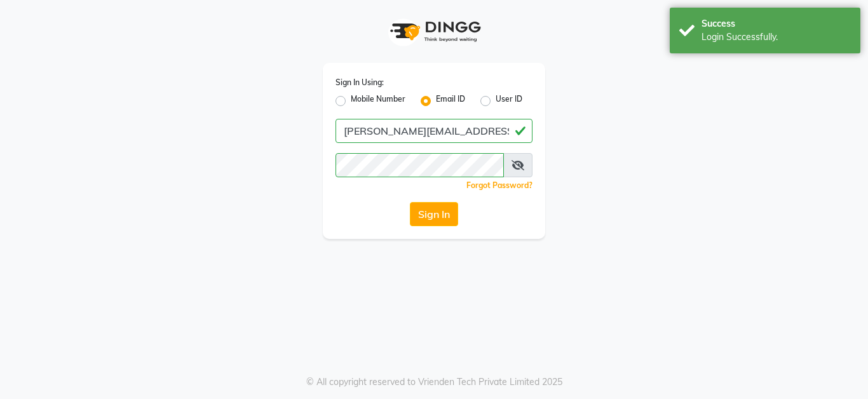 Image resolution: width=868 pixels, height=399 pixels. What do you see at coordinates (434, 31) in the screenshot?
I see `img: logo1.svg` at bounding box center [434, 31].